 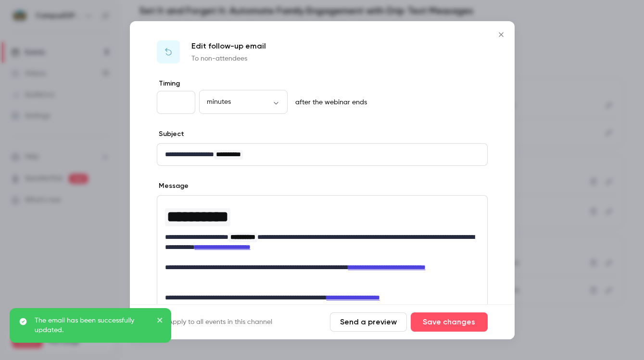 What do you see at coordinates (214, 322) in the screenshot?
I see `label: Apply to all events in this channel` at bounding box center [214, 322].